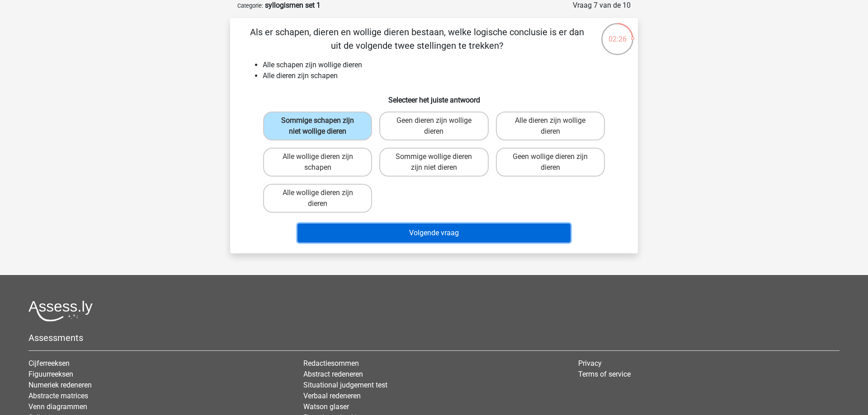 This screenshot has height=415, width=868. Describe the element at coordinates (60, 311) in the screenshot. I see `img: Assessly logo` at that location.